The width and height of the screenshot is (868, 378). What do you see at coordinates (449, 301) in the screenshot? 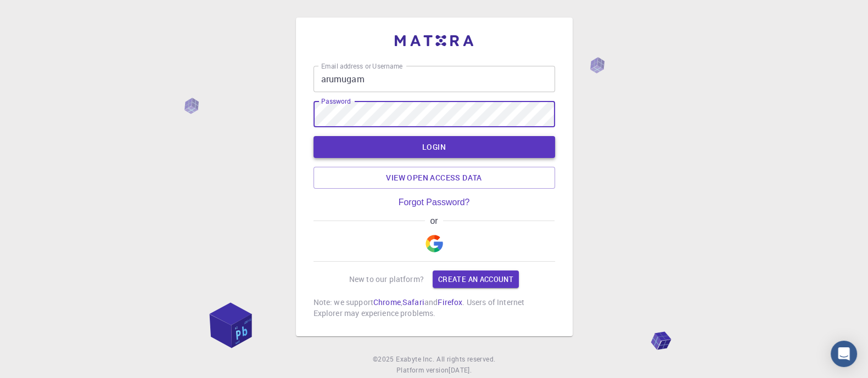
I see `a: Firefox` at bounding box center [449, 301].